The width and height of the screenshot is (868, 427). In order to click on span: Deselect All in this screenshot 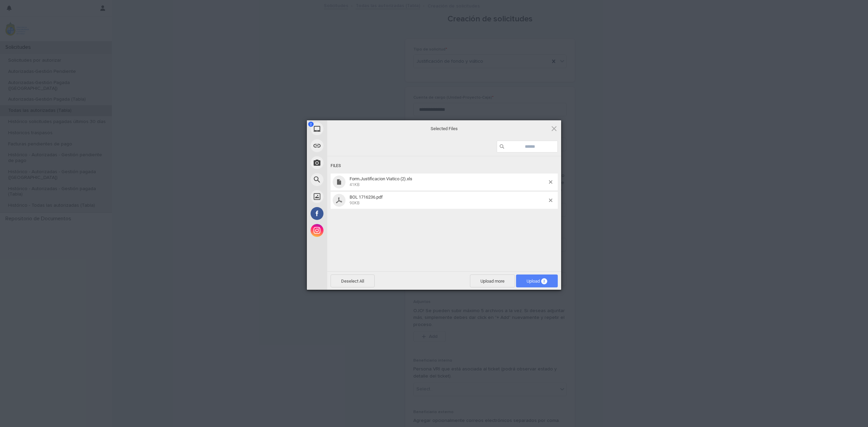, I will do `click(353, 281)`.